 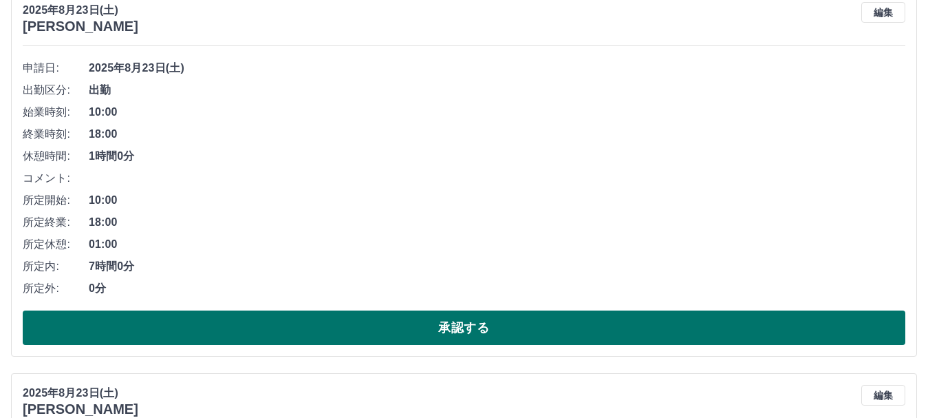 I want to click on span: 所定休憩:, so click(x=56, y=244).